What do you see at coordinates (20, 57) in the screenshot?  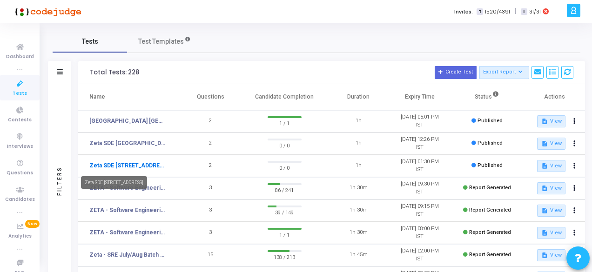 I see `span: Dashboard` at bounding box center [20, 57].